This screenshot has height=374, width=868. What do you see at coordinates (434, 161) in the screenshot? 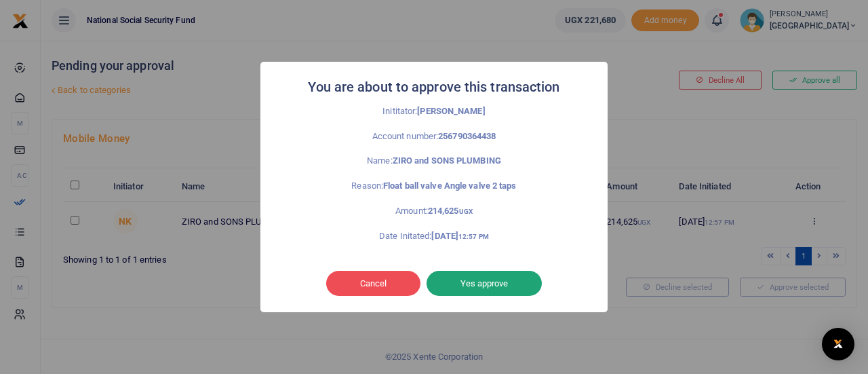
I see `p: Name:` at bounding box center [434, 161].